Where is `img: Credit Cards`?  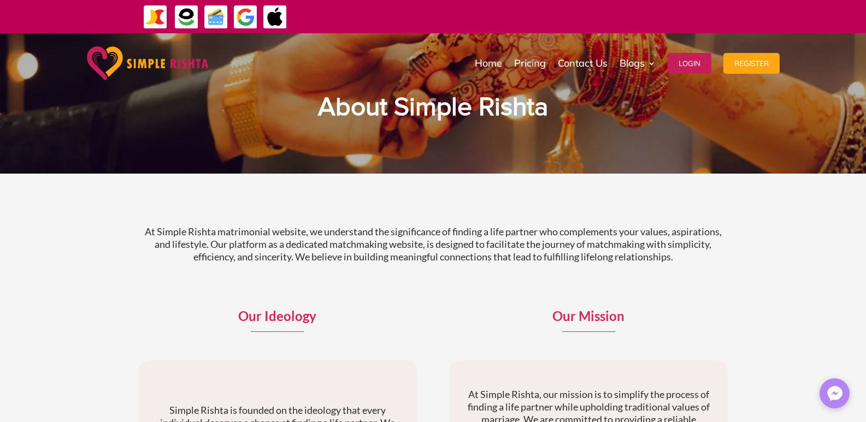 img: Credit Cards is located at coordinates (216, 17).